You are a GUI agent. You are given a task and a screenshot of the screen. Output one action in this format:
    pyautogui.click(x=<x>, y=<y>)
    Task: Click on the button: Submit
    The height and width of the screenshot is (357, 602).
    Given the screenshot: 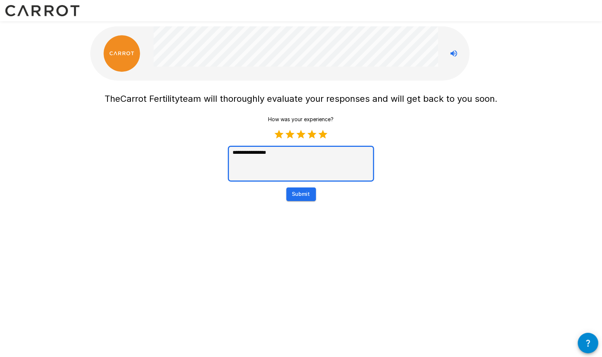 What is the action you would take?
    pyautogui.click(x=301, y=194)
    